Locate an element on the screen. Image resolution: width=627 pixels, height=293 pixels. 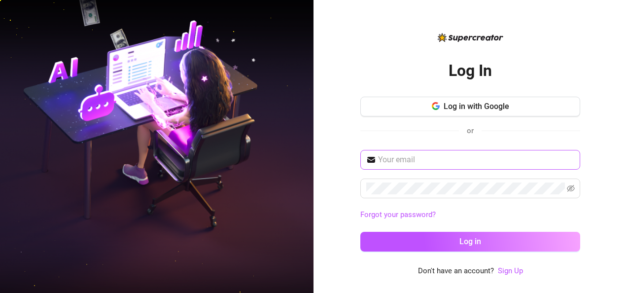
input: Your email is located at coordinates (476, 160).